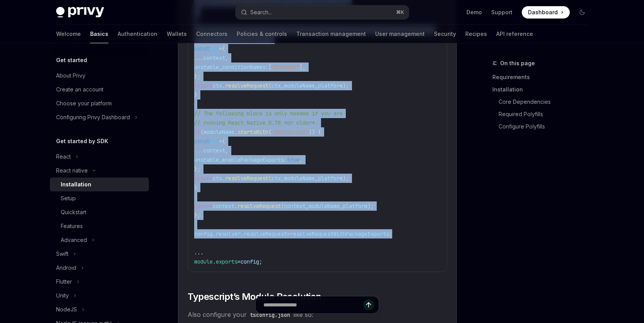 This screenshot has width=644, height=323. I want to click on div: Flutter, so click(64, 282).